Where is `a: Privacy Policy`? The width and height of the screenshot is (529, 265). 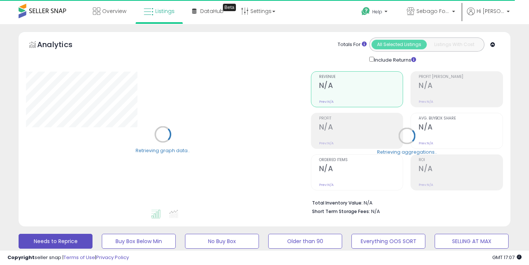
a: Privacy Policy is located at coordinates (112, 257).